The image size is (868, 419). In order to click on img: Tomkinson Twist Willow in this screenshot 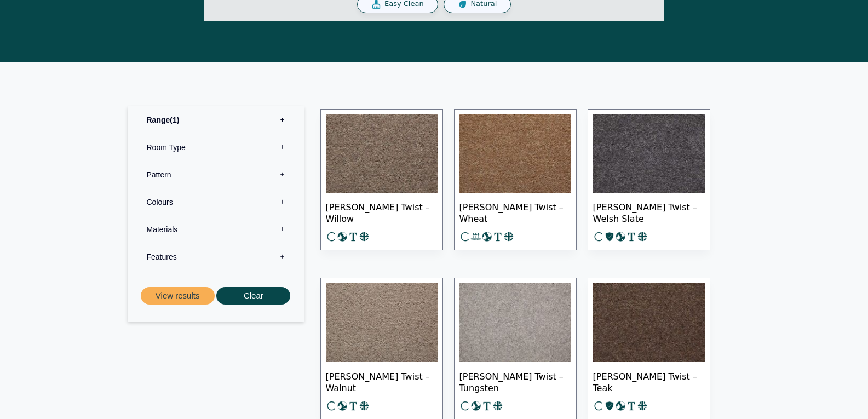, I will do `click(382, 154)`.